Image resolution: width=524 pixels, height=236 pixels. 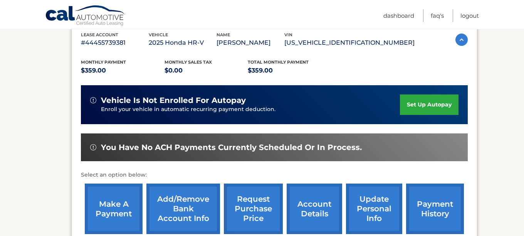 I want to click on span: Total Monthly Payment, so click(x=278, y=62).